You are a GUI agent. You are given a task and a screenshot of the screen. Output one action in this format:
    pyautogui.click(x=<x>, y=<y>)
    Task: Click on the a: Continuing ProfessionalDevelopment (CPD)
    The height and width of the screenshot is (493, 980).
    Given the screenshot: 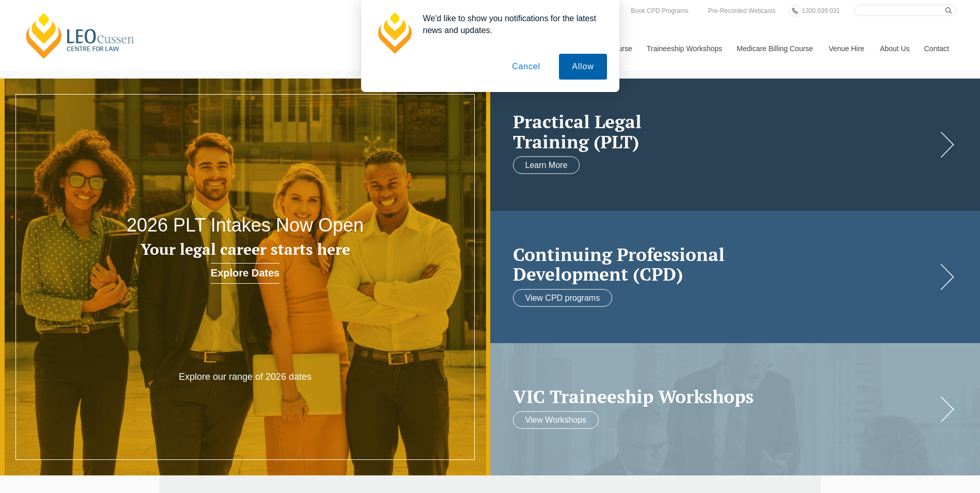 What is the action you would take?
    pyautogui.click(x=725, y=264)
    